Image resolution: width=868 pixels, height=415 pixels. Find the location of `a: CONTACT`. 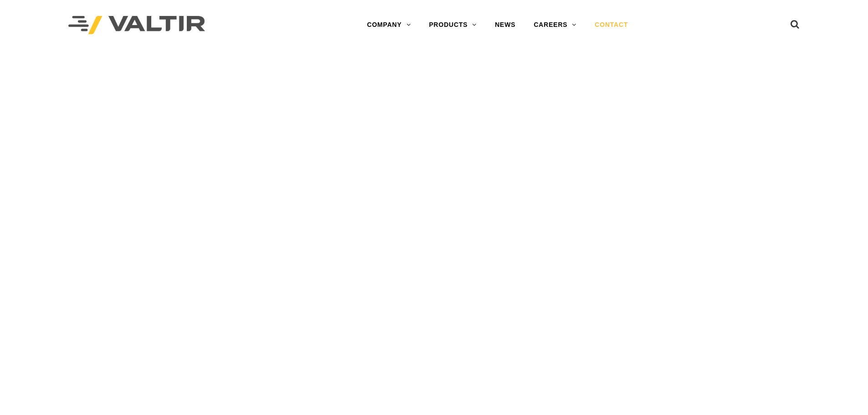

a: CONTACT is located at coordinates (611, 25).